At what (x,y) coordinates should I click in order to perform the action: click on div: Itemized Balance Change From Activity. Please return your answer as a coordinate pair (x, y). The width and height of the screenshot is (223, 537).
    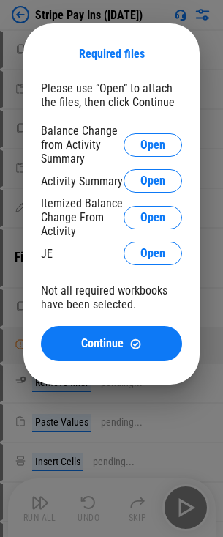
    Looking at the image, I should click on (82, 217).